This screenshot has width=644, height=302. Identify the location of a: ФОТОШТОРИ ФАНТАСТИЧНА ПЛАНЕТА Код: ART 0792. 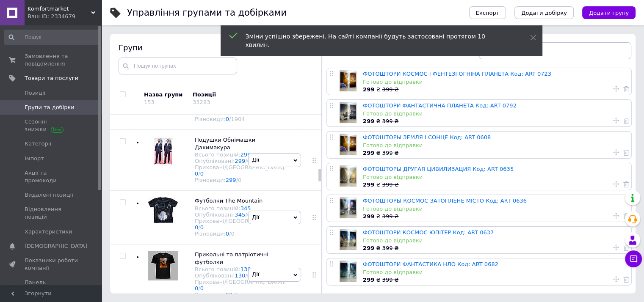
(440, 106).